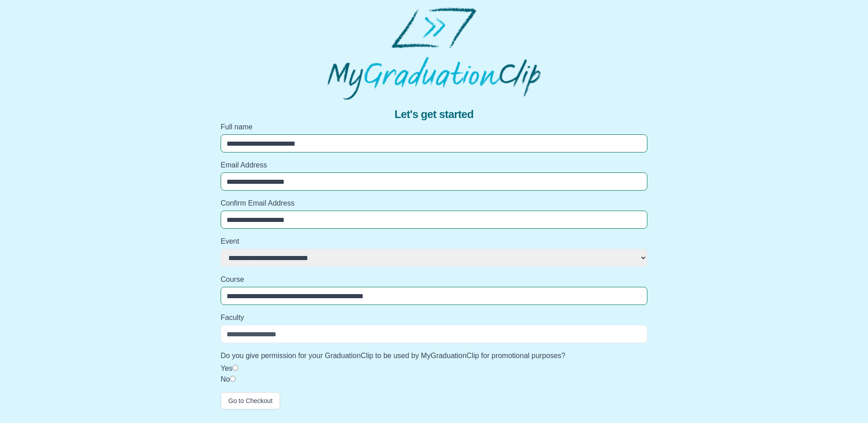 The height and width of the screenshot is (423, 868). Describe the element at coordinates (250, 401) in the screenshot. I see `button: Go to Checkout` at that location.